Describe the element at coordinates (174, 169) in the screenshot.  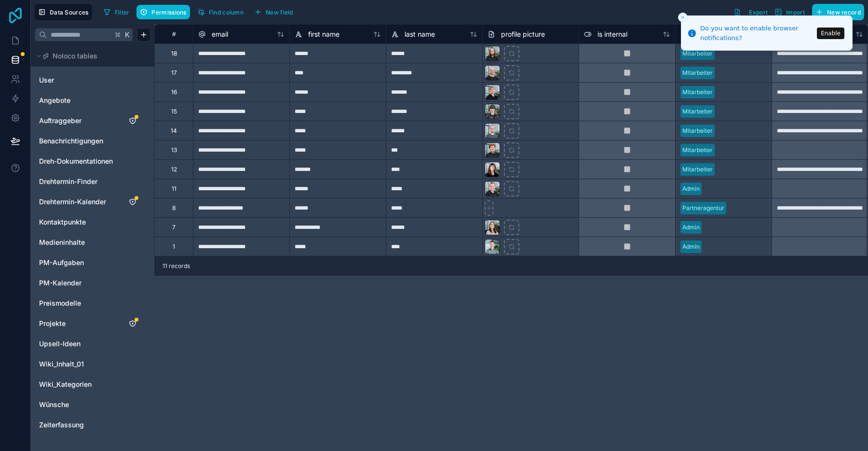
I see `div: 12` at that location.